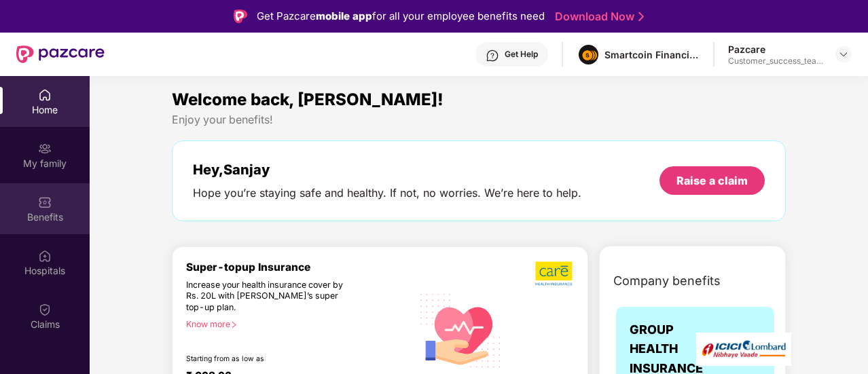 This screenshot has width=868, height=374. I want to click on img: svg+xml;base64,PHN2ZyBpZD0iRHJvcGRvd24tMzJ4MzIiIHhtbG5zPSJodHRwOi8vd3d3LnczLm9yZy8yMDAwL3N2ZyIgd2..., so click(844, 54).